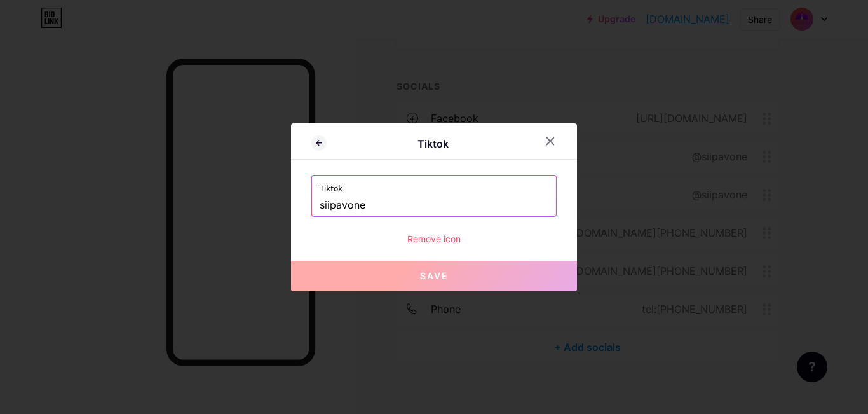 This screenshot has height=414, width=868. I want to click on div: Remove icon, so click(434, 239).